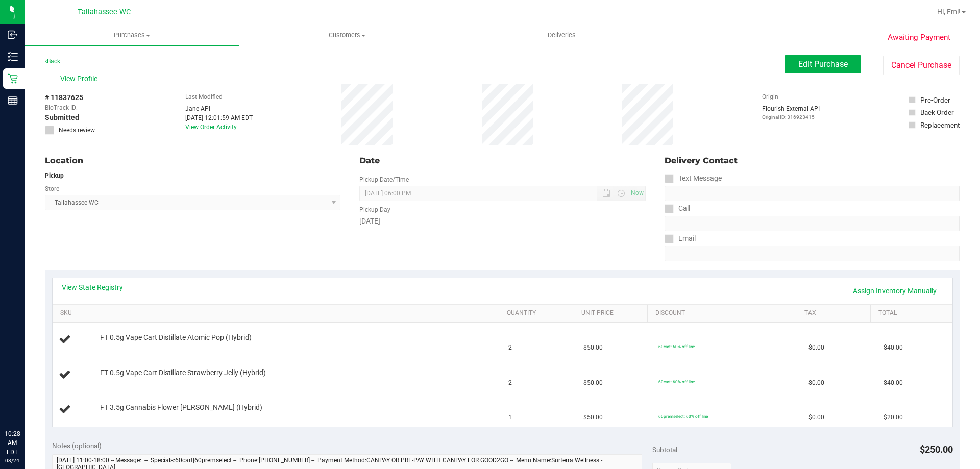  Describe the element at coordinates (346, 35) in the screenshot. I see `span: Customers` at that location.